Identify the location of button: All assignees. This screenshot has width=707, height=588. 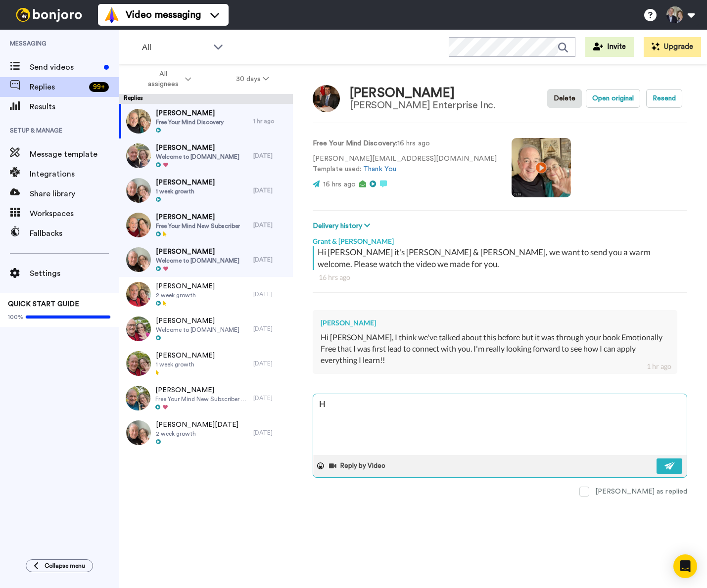
(167, 79).